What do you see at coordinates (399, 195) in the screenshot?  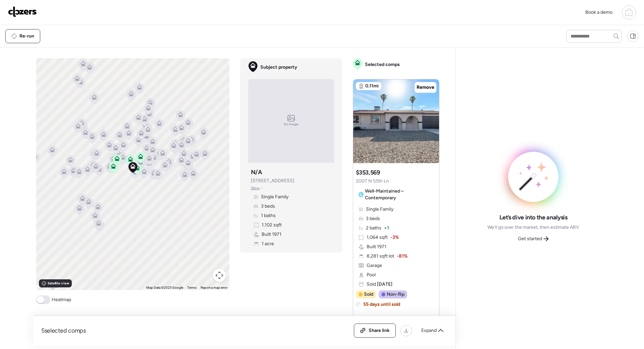 I see `span: Well-Maintained – Contemporary` at bounding box center [399, 195].